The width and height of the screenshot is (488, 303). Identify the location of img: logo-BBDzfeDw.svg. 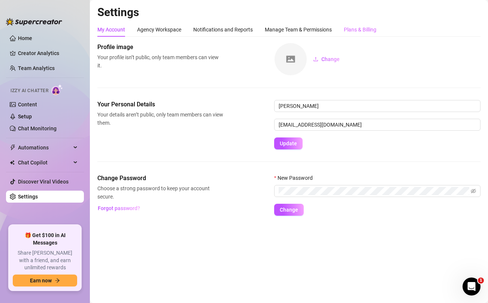
(34, 22).